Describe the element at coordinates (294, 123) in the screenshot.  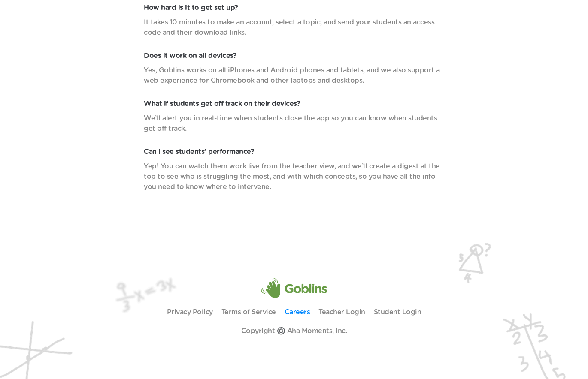
I see `p: We’ll alert you in real-time when students close the app so you can know when students get off tr...` at that location.